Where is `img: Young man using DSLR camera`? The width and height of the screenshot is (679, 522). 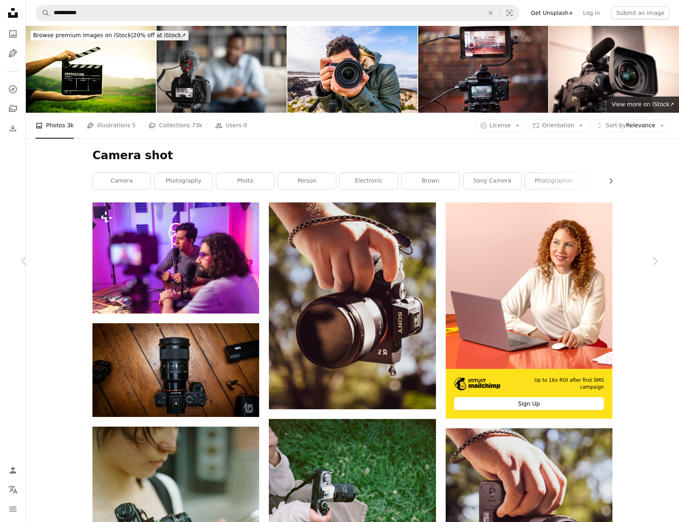 img: Young man using DSLR camera is located at coordinates (353, 69).